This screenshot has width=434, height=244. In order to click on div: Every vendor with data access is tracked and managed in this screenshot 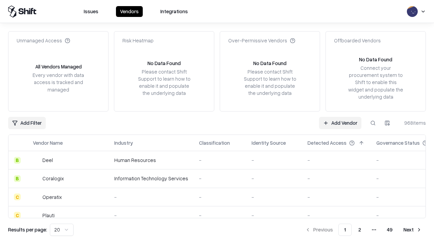, I will do `click(58, 82)`.